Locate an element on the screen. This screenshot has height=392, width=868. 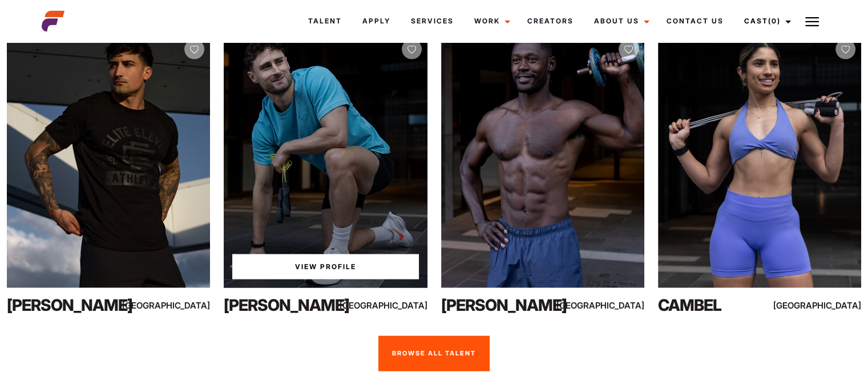
div: Cambel is located at coordinates (719, 305).